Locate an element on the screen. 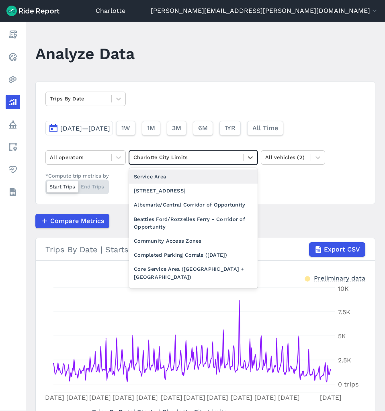 This screenshot has width=385, height=411. tspan: 7.5K is located at coordinates (344, 312).